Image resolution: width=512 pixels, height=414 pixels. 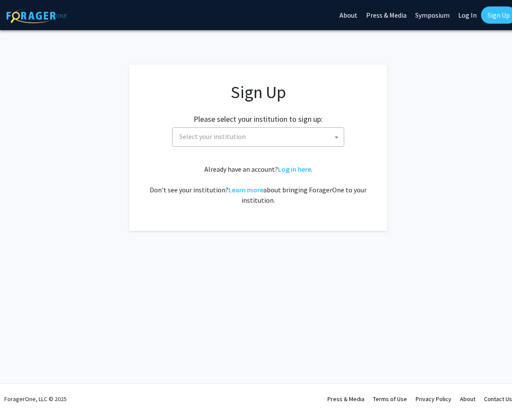 I want to click on div: Already have an account? . Don't see your institution? about bringing ForagerOne to your institut..., so click(x=258, y=184).